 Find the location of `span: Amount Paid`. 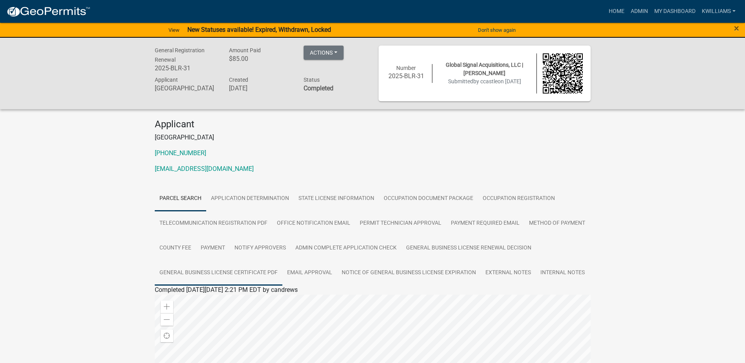

span: Amount Paid is located at coordinates (245, 50).